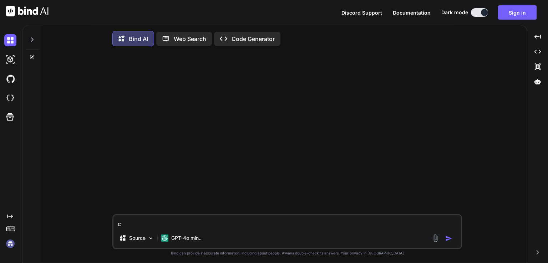 The width and height of the screenshot is (548, 263). I want to click on img: Pick Models, so click(150, 238).